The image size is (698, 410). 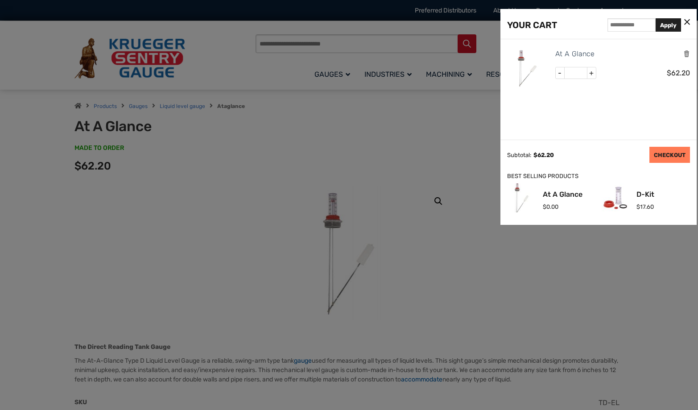 I want to click on span: 0.00, so click(x=550, y=207).